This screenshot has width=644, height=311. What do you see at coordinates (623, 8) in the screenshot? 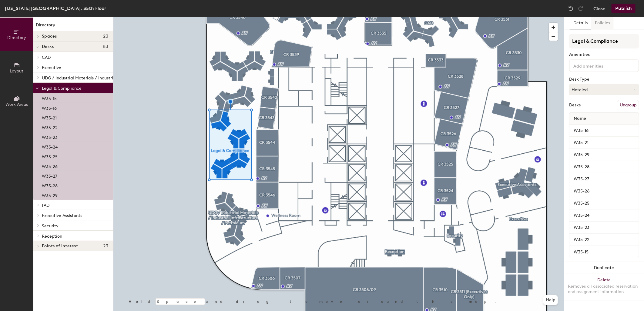
I see `button: Publish` at bounding box center [623, 8].